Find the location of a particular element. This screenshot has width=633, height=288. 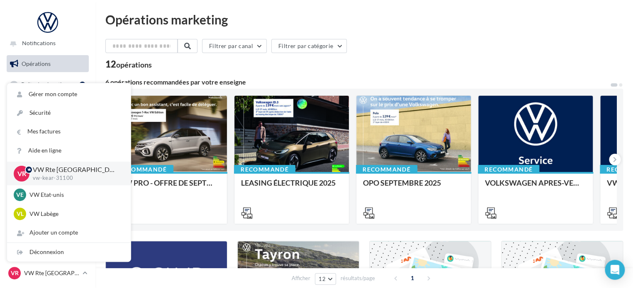

div: OPO SEPTEMBRE 2025 is located at coordinates (414, 187).